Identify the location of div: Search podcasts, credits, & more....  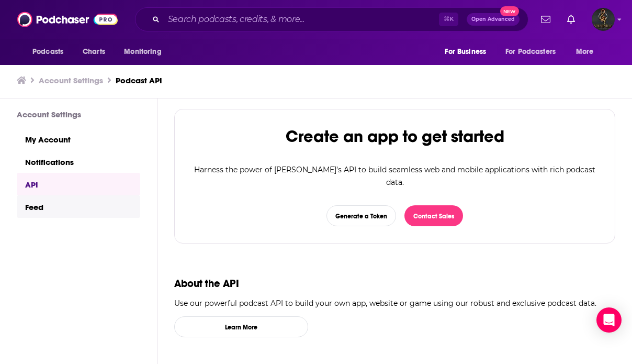
(332, 20).